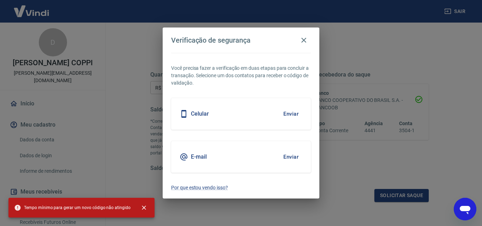 This screenshot has width=482, height=226. I want to click on a: Por que estou vendo isso?, so click(241, 188).